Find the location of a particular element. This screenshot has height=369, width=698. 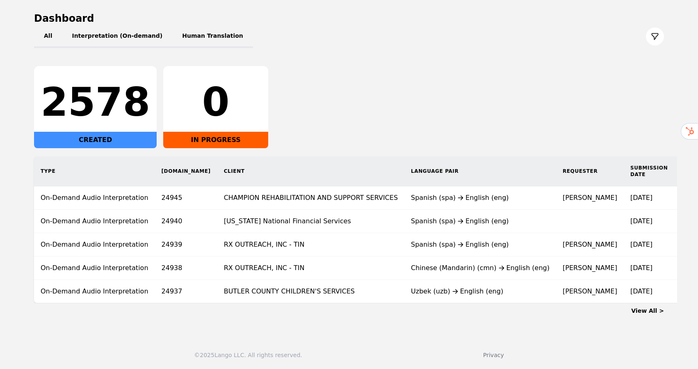

div: 0 is located at coordinates (216, 102).